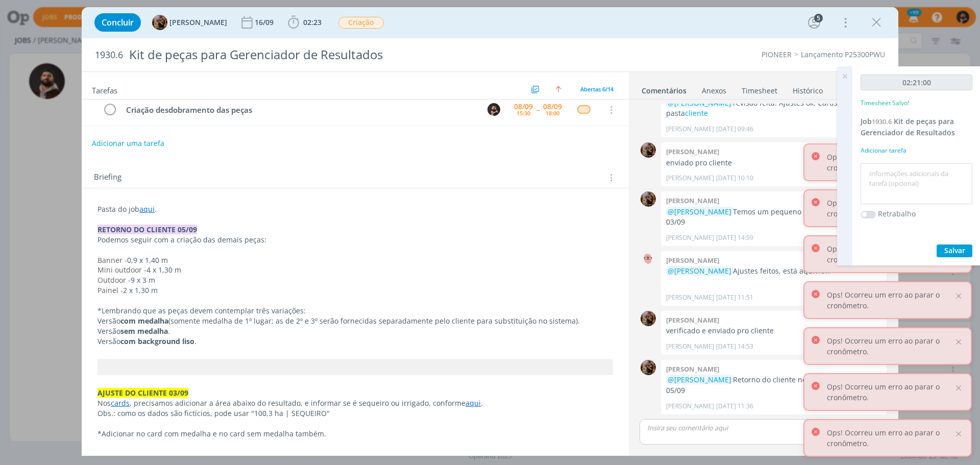  Describe the element at coordinates (355, 413) in the screenshot. I see `p: Obs.: como os dados são fictícios, pode usar "100,3 ha | SEQUEIRO"` at that location.